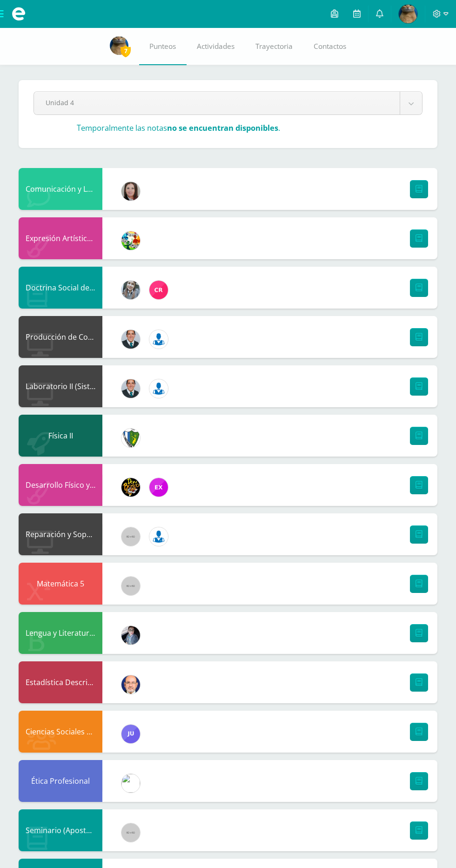  Describe the element at coordinates (61, 386) in the screenshot. I see `div: Laboratorio II (Sistema Operativo Macintoch)` at that location.